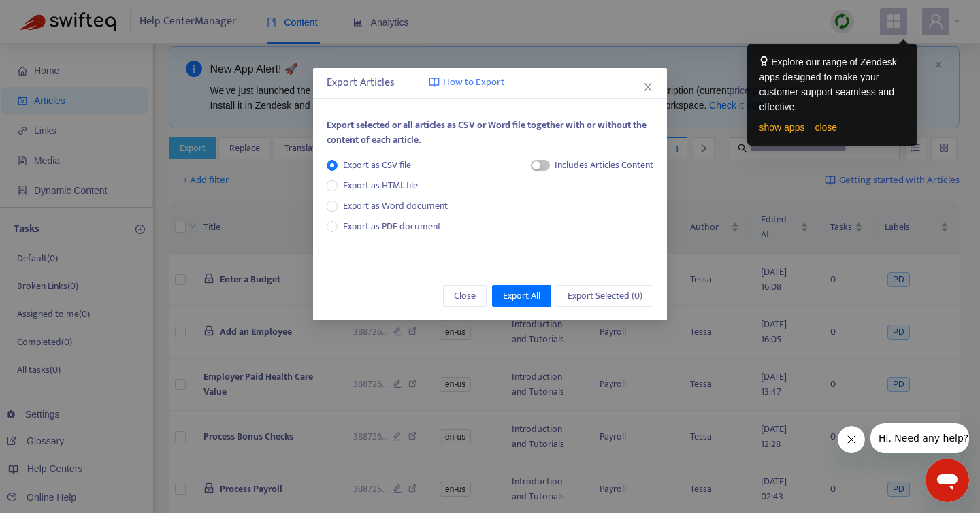 The width and height of the screenshot is (980, 513). I want to click on span: Export as HTML file, so click(380, 185).